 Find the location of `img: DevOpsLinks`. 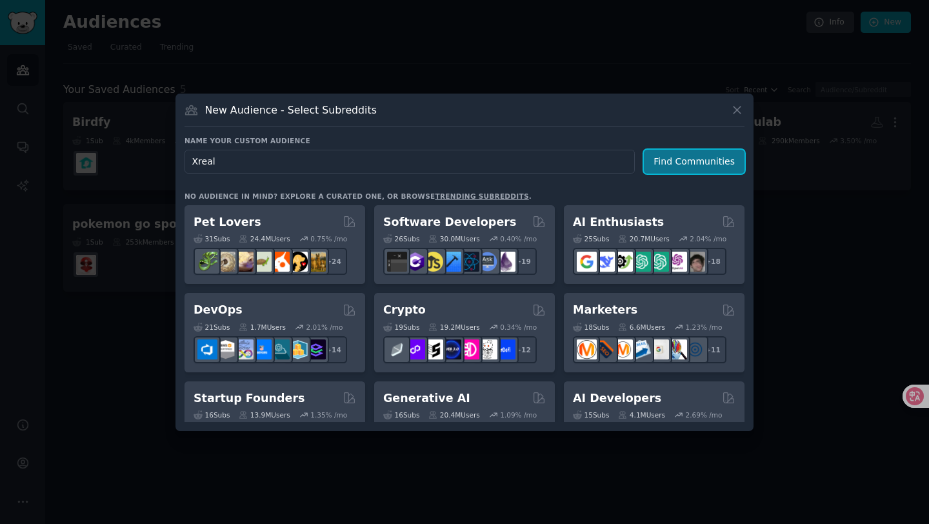

img: DevOpsLinks is located at coordinates (261, 349).